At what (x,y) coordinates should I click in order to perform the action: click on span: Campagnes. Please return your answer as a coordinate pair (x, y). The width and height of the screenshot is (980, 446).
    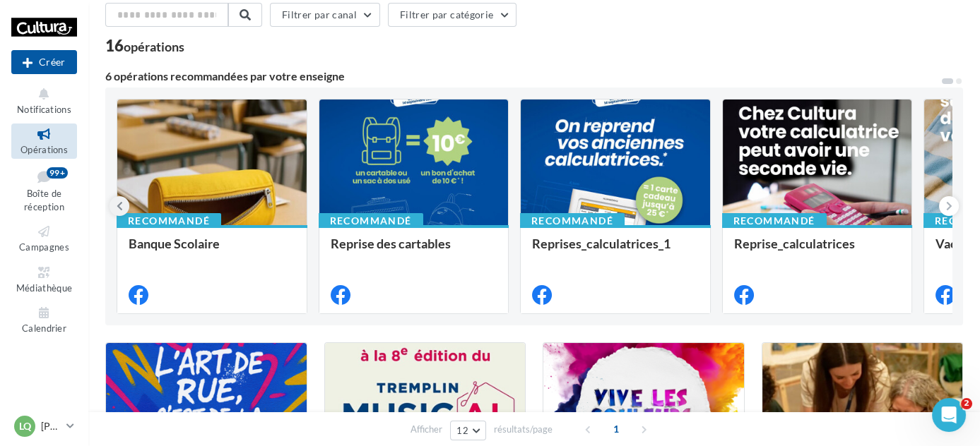
    Looking at the image, I should click on (44, 247).